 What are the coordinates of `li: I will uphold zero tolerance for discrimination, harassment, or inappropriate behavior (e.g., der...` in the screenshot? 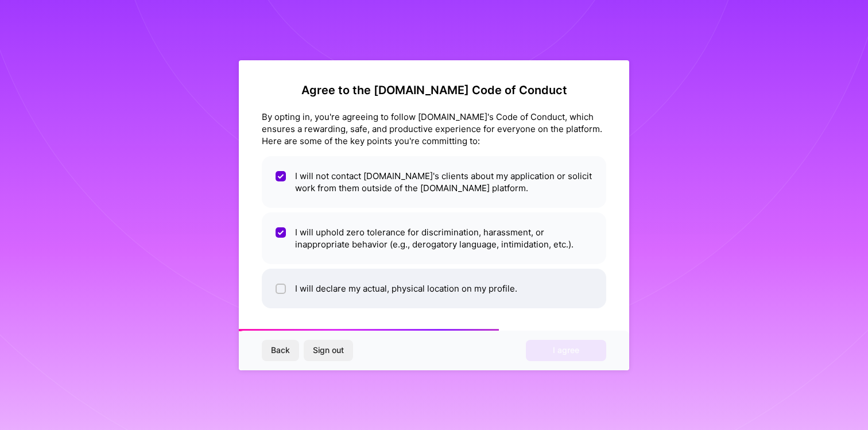 It's located at (434, 238).